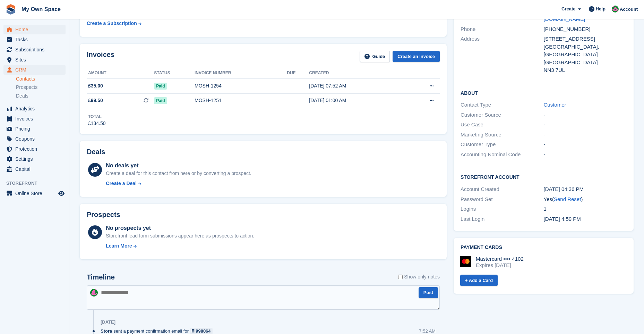 The image size is (644, 334). I want to click on div: Account Created, so click(502, 189).